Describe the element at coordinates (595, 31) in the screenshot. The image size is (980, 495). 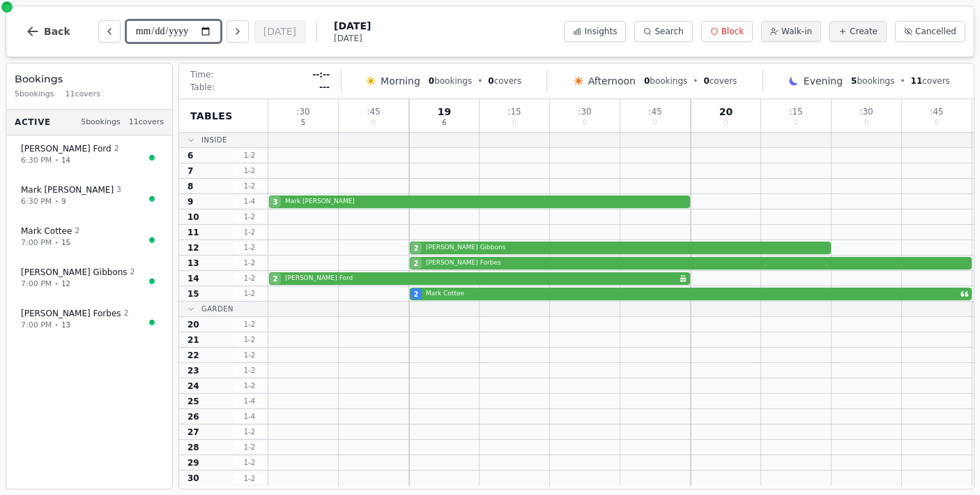
I see `button: Insights` at that location.